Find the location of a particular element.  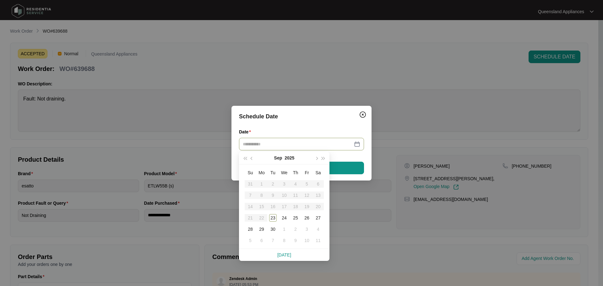

button: Close is located at coordinates (362, 115).